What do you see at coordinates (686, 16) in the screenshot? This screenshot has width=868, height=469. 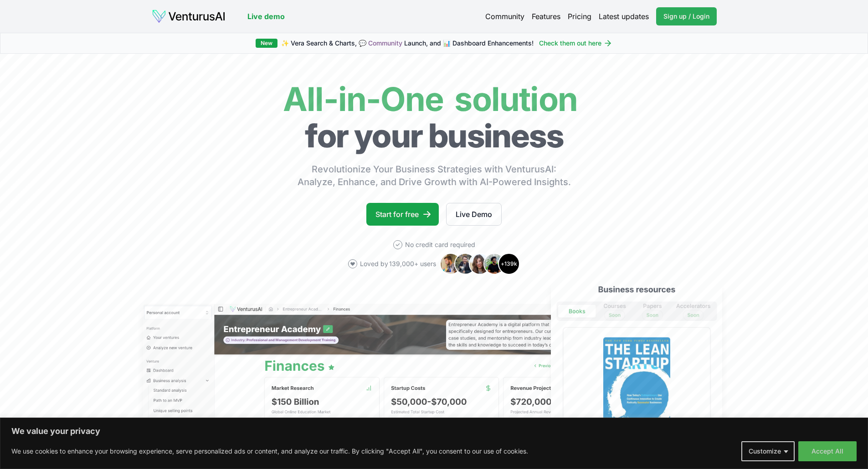 I see `a: Sign up / Login` at bounding box center [686, 16].